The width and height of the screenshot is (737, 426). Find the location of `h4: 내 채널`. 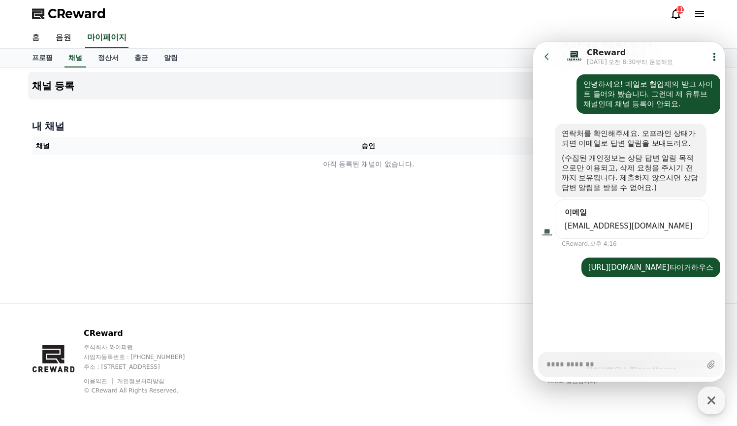

h4: 내 채널 is located at coordinates (369, 126).